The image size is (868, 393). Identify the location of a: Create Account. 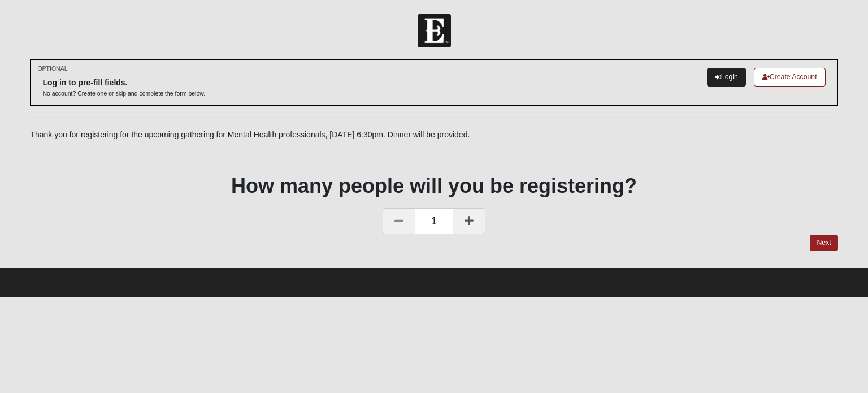
(789, 77).